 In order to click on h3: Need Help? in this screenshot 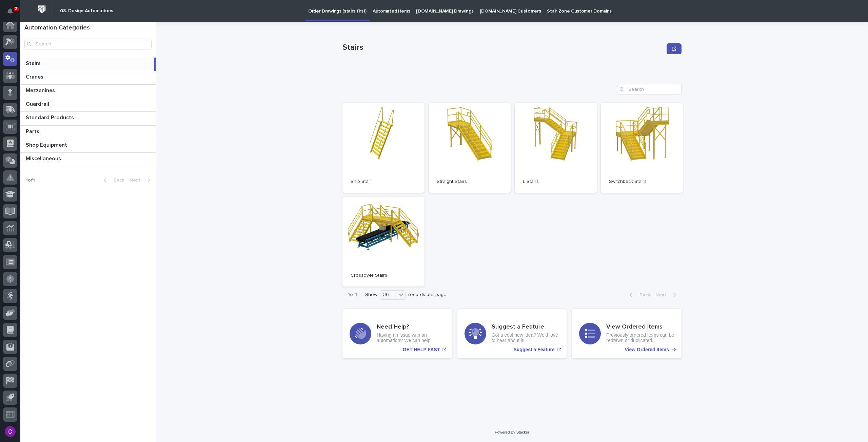, I will do `click(411, 327)`.